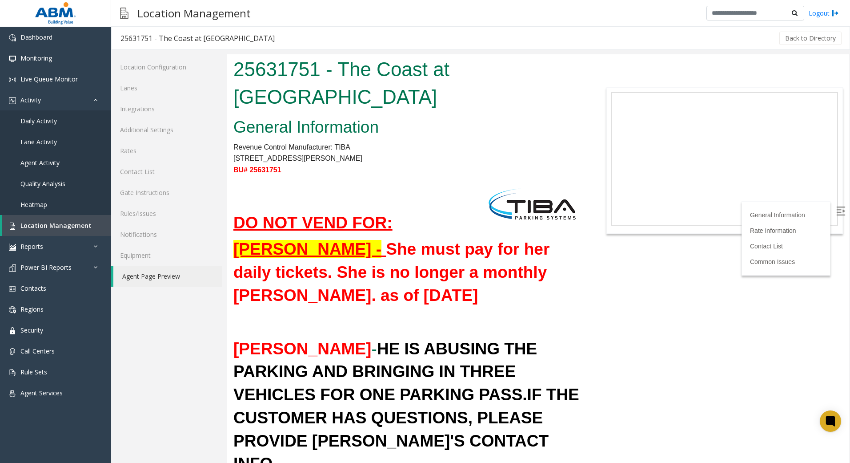 Image resolution: width=850 pixels, height=463 pixels. Describe the element at coordinates (43, 183) in the screenshot. I see `span: Quality Analysis` at that location.